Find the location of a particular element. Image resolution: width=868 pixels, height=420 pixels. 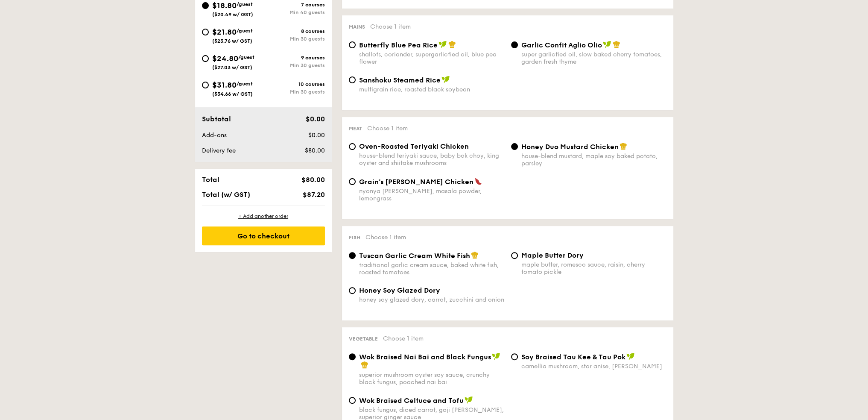

input: $31.80/guest($34.66 w/ GST)10 coursesMin 30 guests is located at coordinates (206, 85).